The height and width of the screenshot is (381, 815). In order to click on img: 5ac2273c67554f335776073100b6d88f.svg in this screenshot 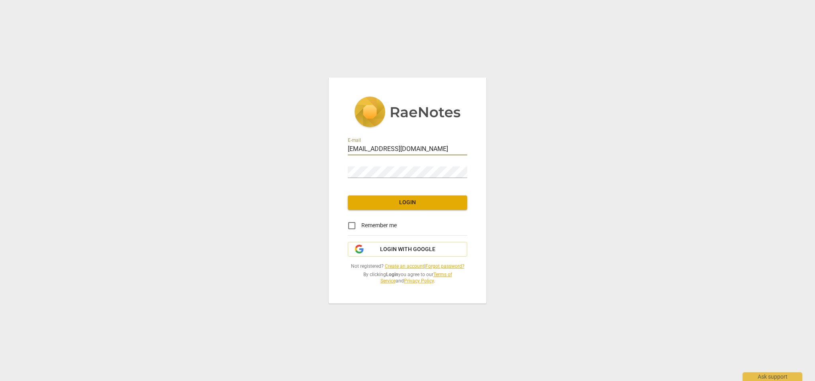, I will do `click(407, 113)`.